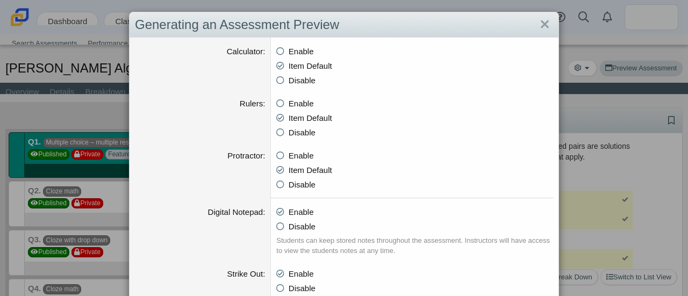  I want to click on label: Digital Notepad, so click(236, 212).